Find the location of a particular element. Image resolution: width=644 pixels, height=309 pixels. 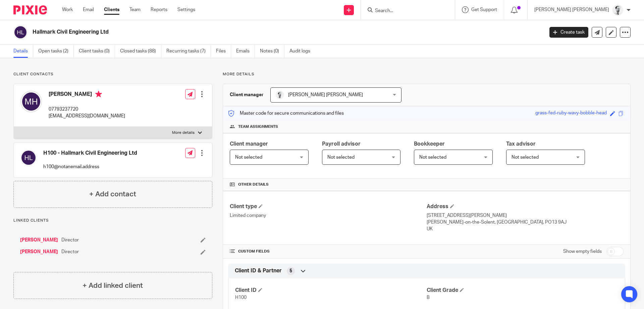

span: Client ID & Partner is located at coordinates (258, 271).